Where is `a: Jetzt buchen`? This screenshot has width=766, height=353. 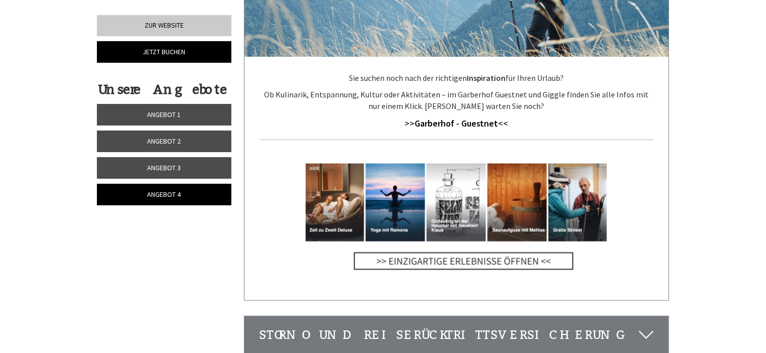 a: Jetzt buchen is located at coordinates (164, 52).